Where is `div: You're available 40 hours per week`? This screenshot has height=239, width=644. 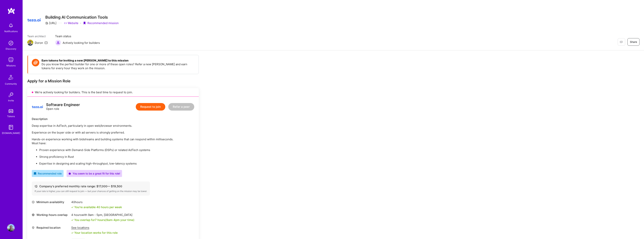
div: You're available 40 hours per week is located at coordinates (97, 207).